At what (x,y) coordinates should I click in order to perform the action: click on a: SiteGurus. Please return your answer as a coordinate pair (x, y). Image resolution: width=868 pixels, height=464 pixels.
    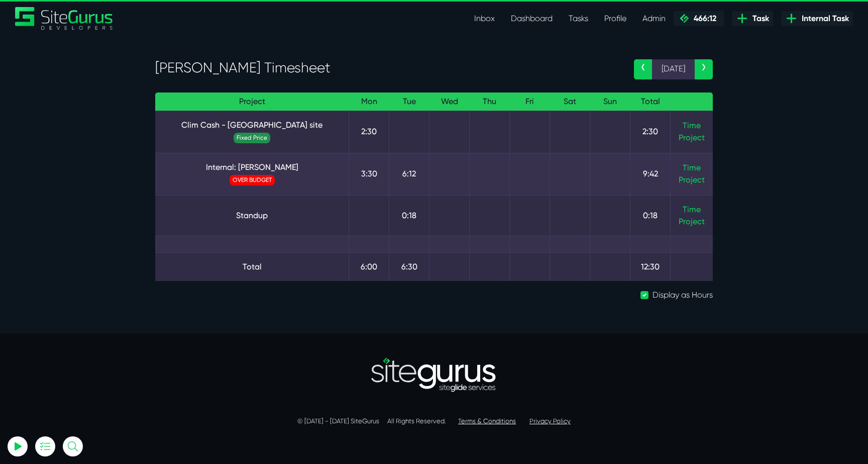
    Looking at the image, I should click on (64, 18).